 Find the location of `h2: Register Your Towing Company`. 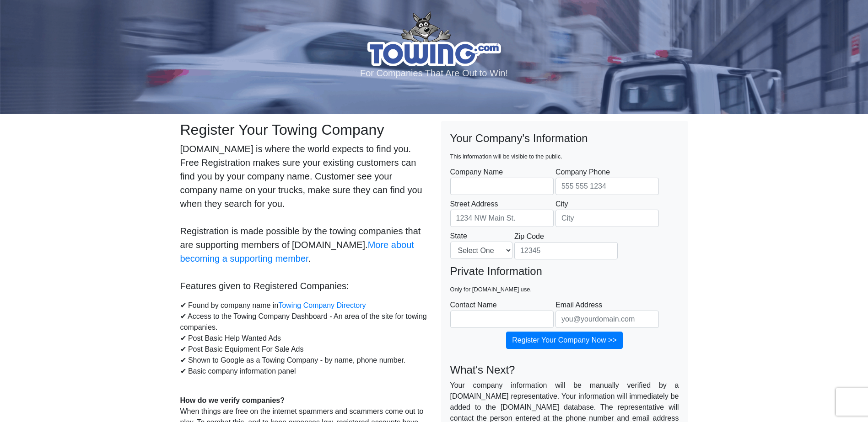

h2: Register Your Towing Company is located at coordinates (304, 130).